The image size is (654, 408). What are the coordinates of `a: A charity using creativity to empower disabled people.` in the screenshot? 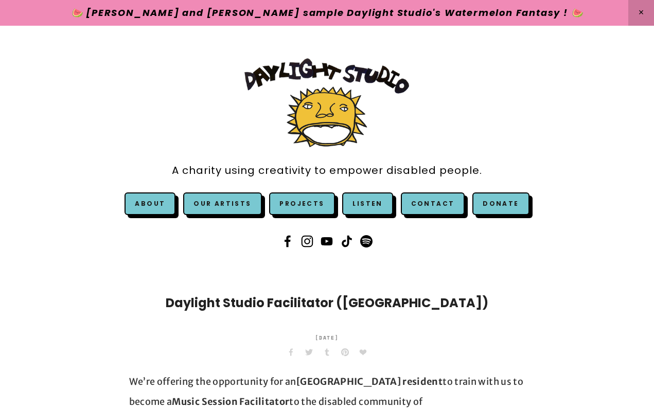 It's located at (327, 170).